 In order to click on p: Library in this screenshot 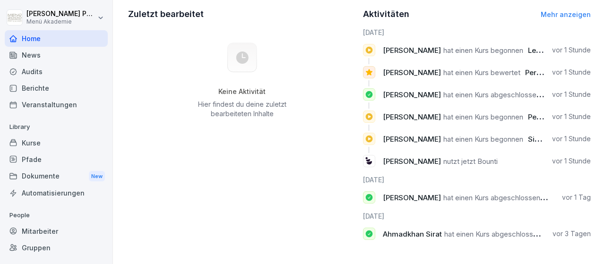, I will do `click(56, 127)`.